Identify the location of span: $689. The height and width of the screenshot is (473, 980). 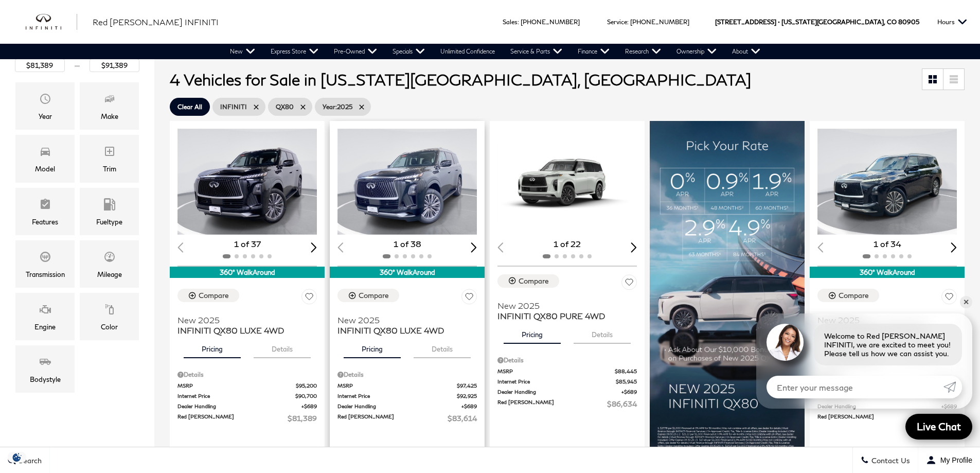
(469, 406).